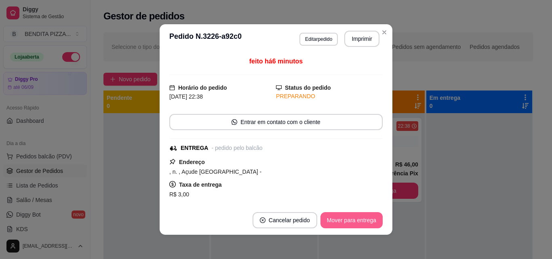 The width and height of the screenshot is (552, 259). Describe the element at coordinates (384, 32) in the screenshot. I see `button: Close` at that location.